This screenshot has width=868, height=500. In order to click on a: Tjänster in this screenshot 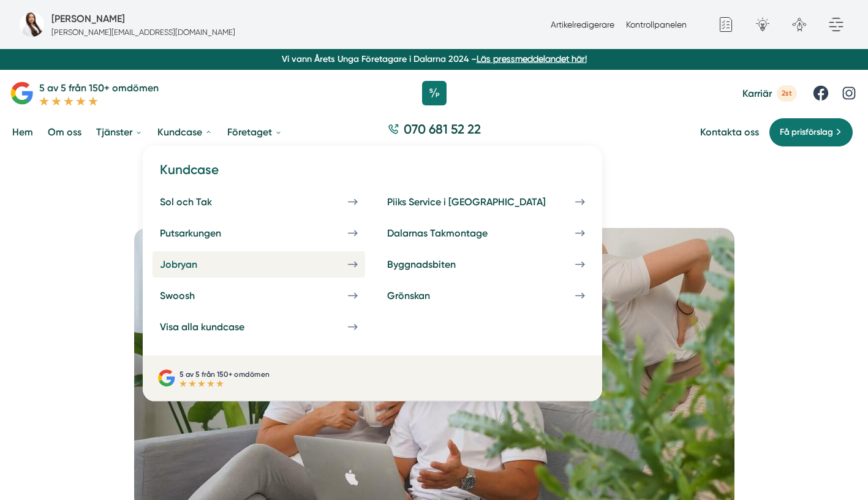, I will do `click(119, 132)`.